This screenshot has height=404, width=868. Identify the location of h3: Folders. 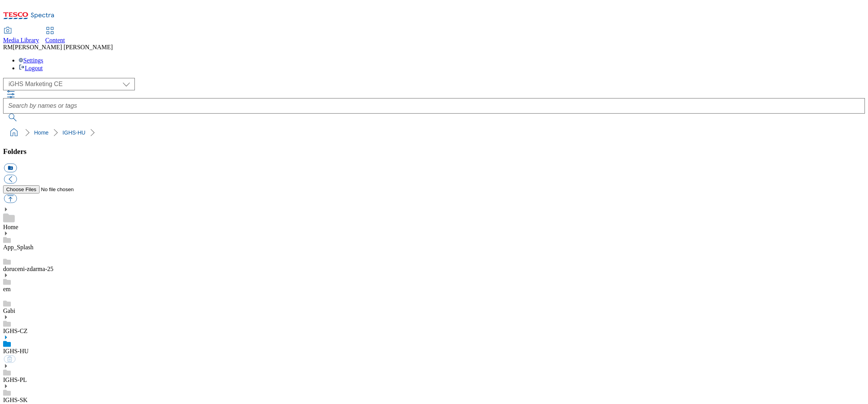
(434, 151).